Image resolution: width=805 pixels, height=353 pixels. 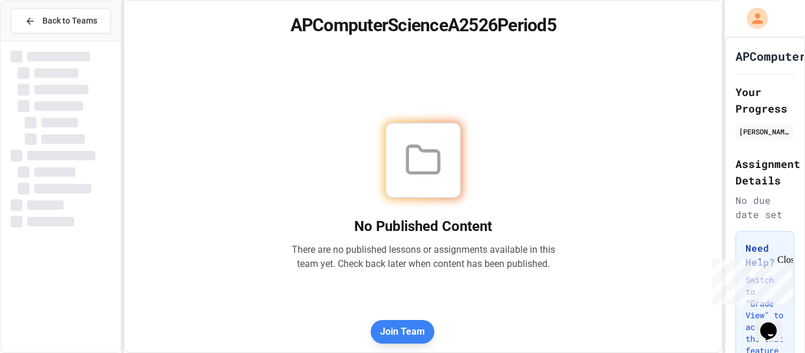 I want to click on h3: Need Help?, so click(x=765, y=255).